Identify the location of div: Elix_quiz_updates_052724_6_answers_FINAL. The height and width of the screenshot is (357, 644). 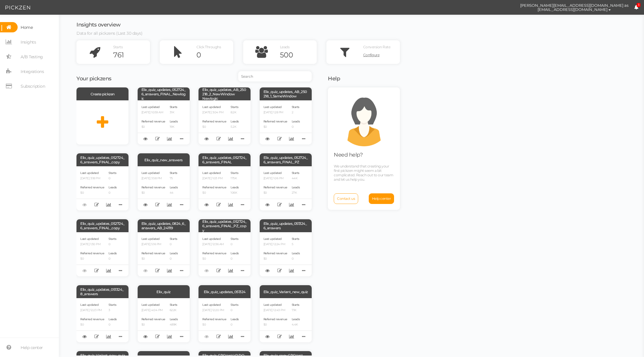
(224, 160).